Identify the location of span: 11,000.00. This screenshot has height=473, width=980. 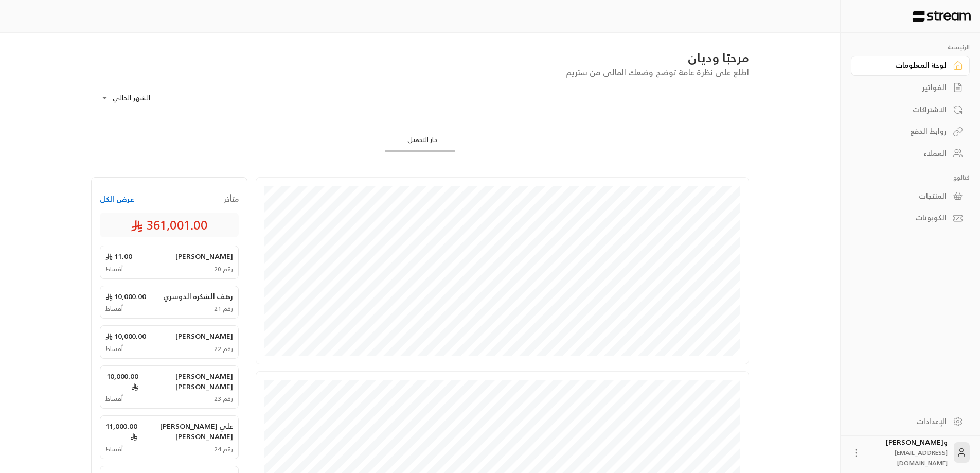
(121, 431).